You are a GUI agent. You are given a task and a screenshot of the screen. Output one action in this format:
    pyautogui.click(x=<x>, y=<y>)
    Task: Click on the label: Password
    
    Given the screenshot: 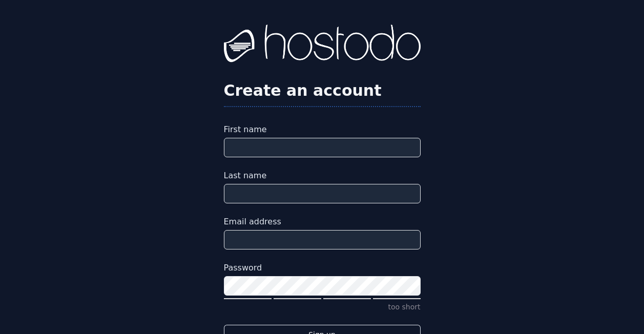 What is the action you would take?
    pyautogui.click(x=322, y=267)
    